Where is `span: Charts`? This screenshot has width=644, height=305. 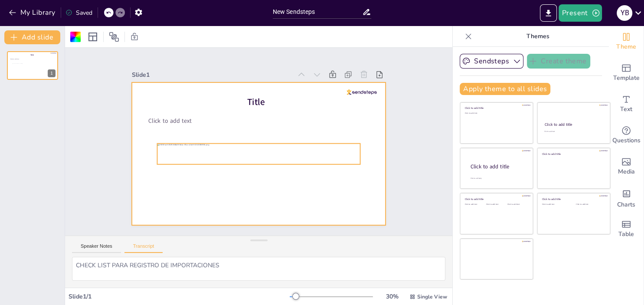 span: Charts is located at coordinates (626, 204).